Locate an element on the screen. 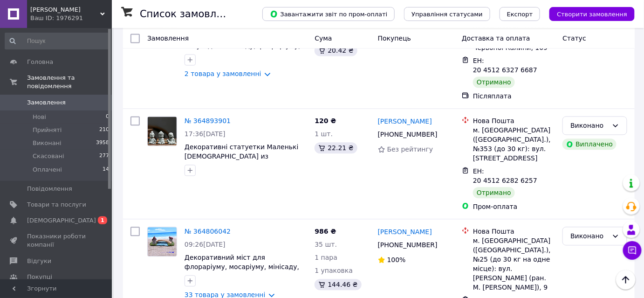 The width and height of the screenshot is (644, 298). div: Пром-оплата is located at coordinates (514, 207).